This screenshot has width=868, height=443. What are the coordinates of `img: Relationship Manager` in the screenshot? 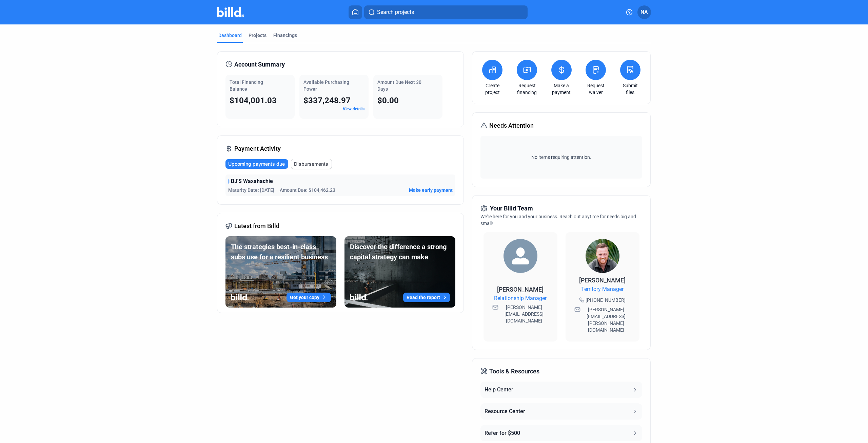 It's located at (520, 256).